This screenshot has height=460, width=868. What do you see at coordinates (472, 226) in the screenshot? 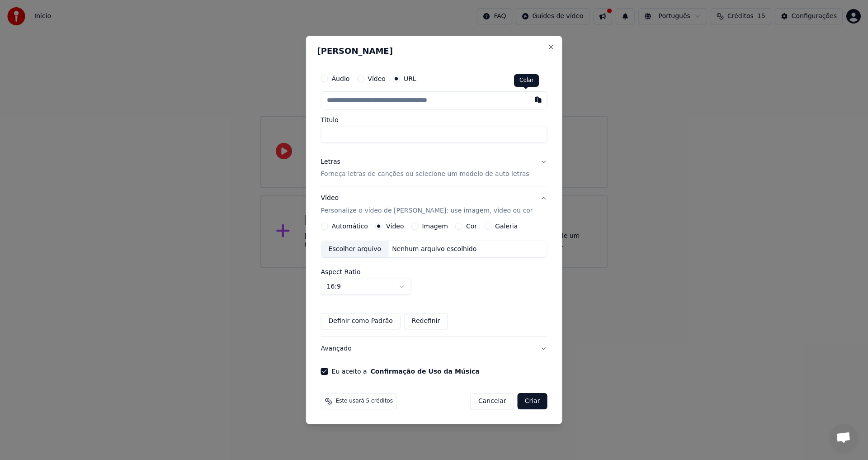
I see `label: Cor` at bounding box center [472, 226].